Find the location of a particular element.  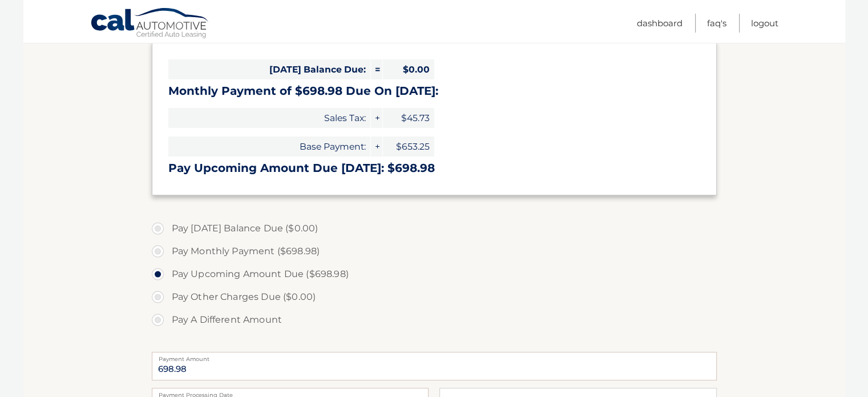

input: Payment Amount is located at coordinates (434, 366).